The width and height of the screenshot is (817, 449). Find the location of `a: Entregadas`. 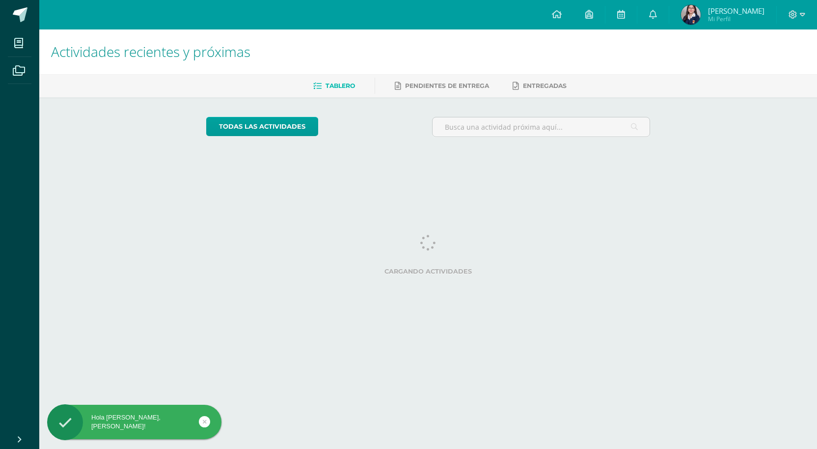

a: Entregadas is located at coordinates (540, 86).